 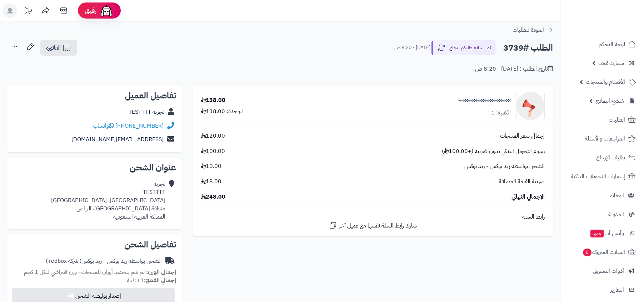 What do you see at coordinates (161, 272) in the screenshot?
I see `strong: إجمالي الوزن:` at bounding box center [161, 272].